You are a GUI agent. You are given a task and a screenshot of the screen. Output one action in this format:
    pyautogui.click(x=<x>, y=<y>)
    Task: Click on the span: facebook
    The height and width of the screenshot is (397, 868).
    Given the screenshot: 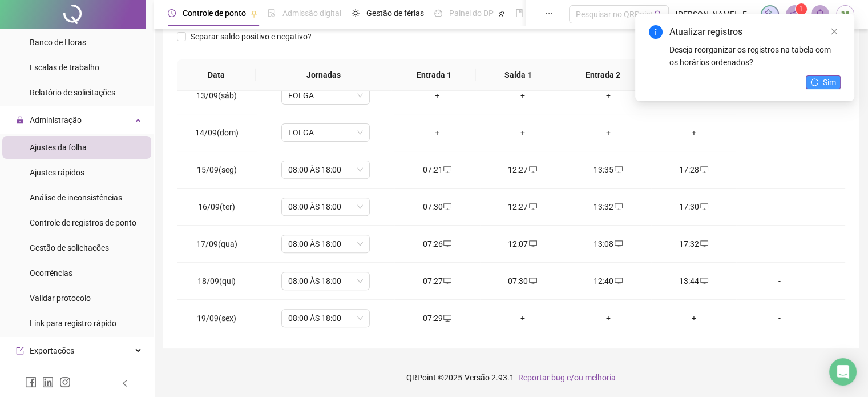 What is the action you would take?
    pyautogui.click(x=31, y=382)
    